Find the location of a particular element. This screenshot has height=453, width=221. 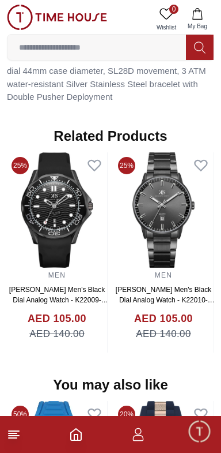

button: My Bag is located at coordinates (198, 19).